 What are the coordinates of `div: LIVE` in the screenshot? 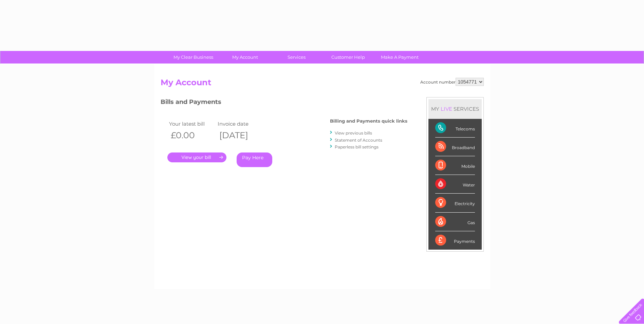 It's located at (446, 109).